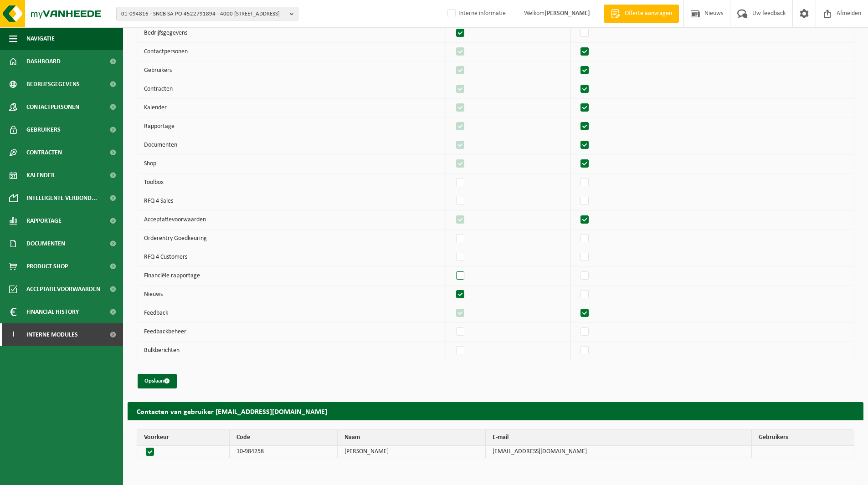 The image size is (868, 485). Describe the element at coordinates (44, 220) in the screenshot. I see `span: Rapportage` at that location.